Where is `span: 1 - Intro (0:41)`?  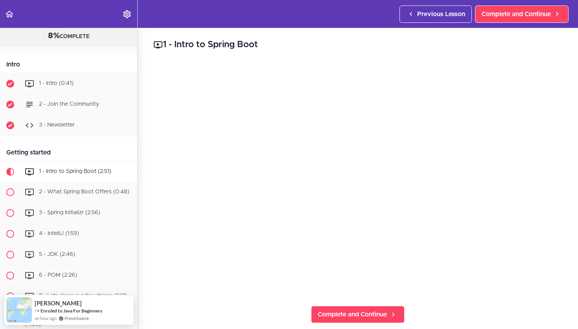 span: 1 - Intro (0:41) is located at coordinates (56, 83).